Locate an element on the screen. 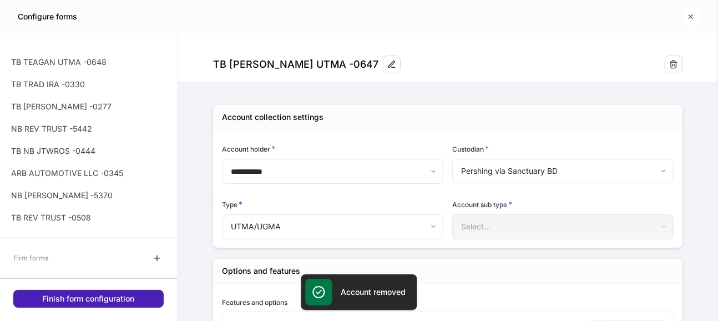 The width and height of the screenshot is (718, 321). button: Finish form configuration is located at coordinates (88, 298).